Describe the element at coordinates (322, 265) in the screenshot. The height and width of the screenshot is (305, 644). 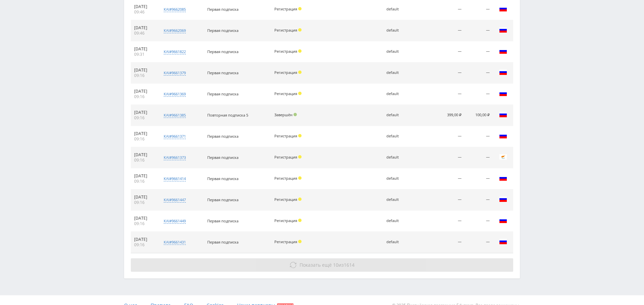
I see `button: Показать ещё 10из1614` at that location.